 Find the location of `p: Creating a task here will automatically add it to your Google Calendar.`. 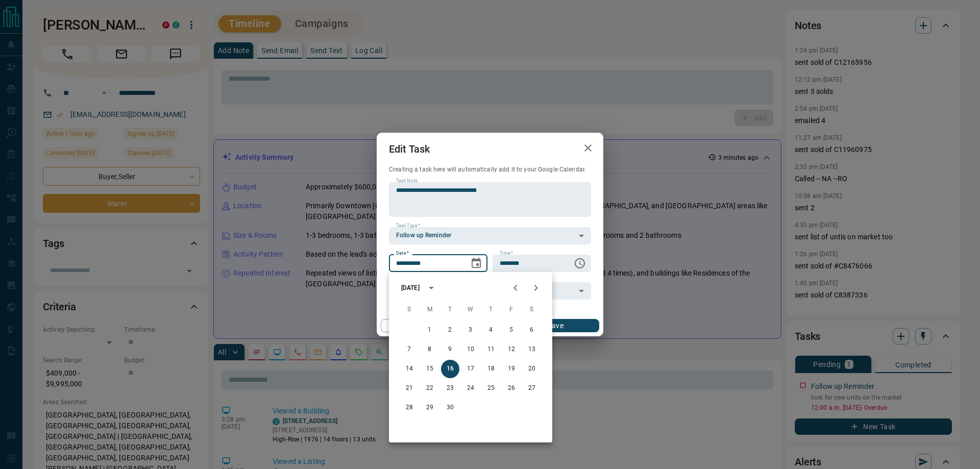

p: Creating a task here will automatically add it to your Google Calendar. is located at coordinates (490, 169).